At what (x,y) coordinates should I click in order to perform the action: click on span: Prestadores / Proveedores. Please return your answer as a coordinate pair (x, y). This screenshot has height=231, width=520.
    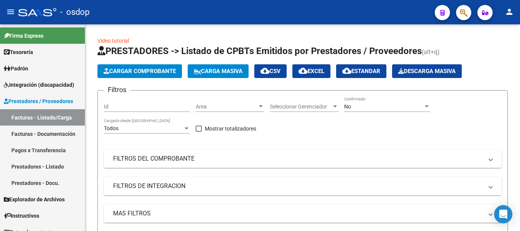
    Looking at the image, I should click on (38, 101).